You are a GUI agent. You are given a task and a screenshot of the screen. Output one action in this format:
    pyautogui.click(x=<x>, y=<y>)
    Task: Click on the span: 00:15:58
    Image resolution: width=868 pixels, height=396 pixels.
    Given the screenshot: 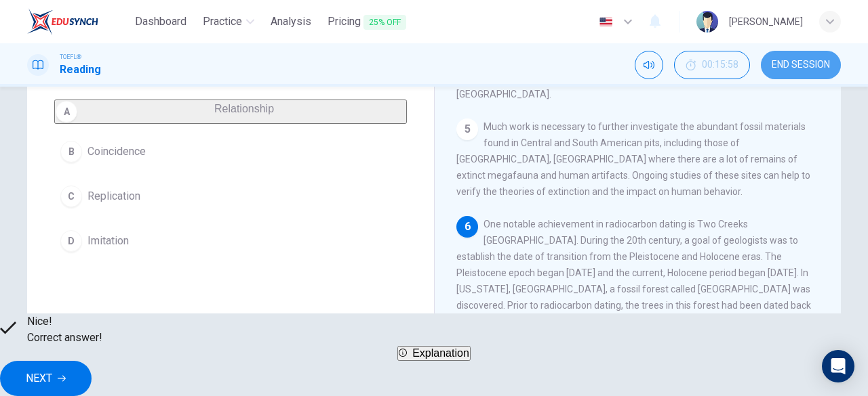 What is the action you would take?
    pyautogui.click(x=720, y=65)
    